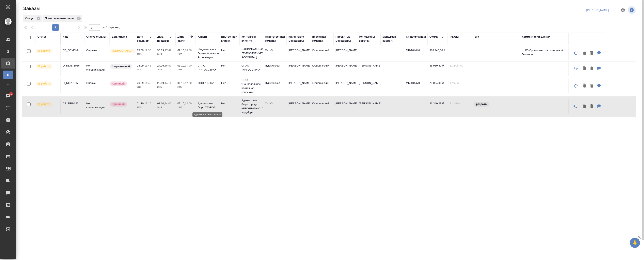 The height and width of the screenshot is (260, 644). Describe the element at coordinates (111, 28) in the screenshot. I see `span: из 1 страниц` at that location.